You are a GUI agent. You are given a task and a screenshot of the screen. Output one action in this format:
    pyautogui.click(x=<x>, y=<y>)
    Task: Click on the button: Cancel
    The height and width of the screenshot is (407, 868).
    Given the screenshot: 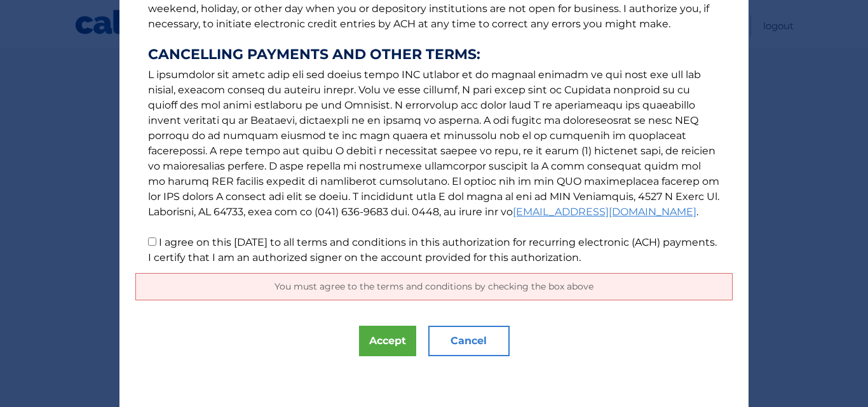 What is the action you would take?
    pyautogui.click(x=469, y=341)
    